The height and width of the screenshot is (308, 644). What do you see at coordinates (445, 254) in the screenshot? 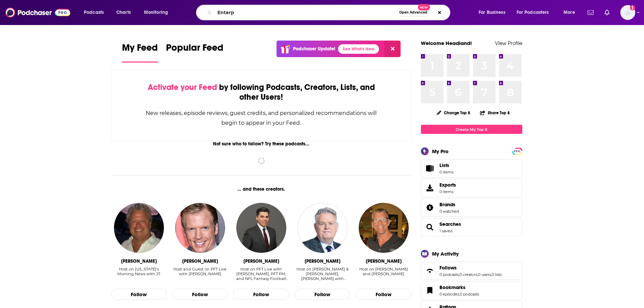
I see `div: My Activity` at bounding box center [445, 254].